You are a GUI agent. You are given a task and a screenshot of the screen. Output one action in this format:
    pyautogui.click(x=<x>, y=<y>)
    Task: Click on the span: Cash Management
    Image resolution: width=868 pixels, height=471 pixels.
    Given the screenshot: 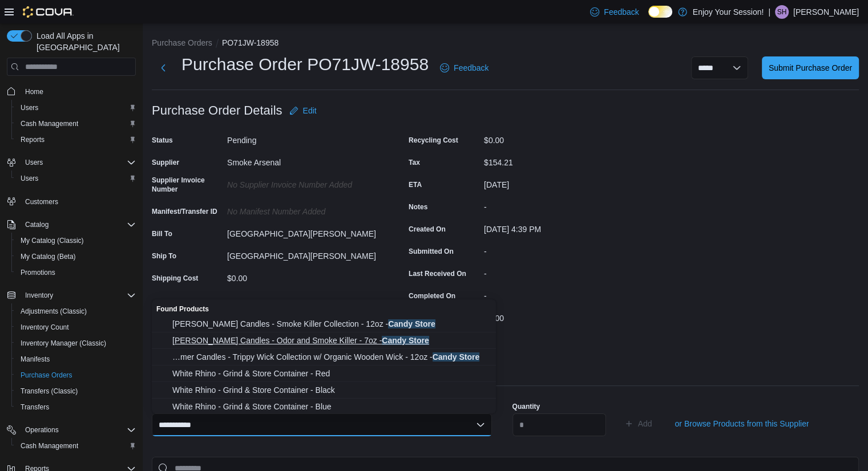 What is the action you would take?
    pyautogui.click(x=49, y=445)
    